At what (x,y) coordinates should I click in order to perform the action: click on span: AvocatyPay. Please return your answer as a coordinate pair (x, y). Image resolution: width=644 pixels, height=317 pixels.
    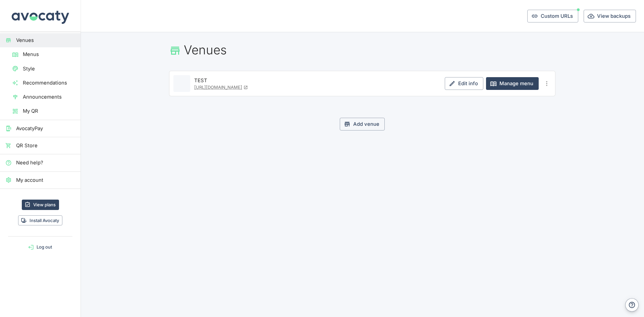
    Looking at the image, I should click on (46, 129).